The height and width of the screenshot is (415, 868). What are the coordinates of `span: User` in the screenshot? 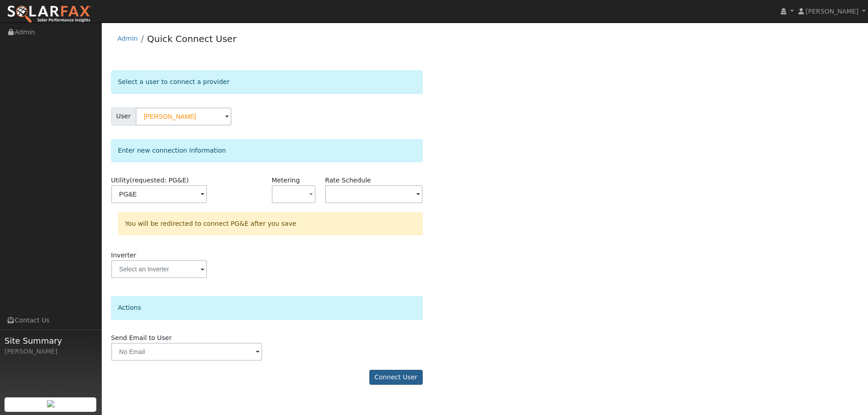 It's located at (124, 116).